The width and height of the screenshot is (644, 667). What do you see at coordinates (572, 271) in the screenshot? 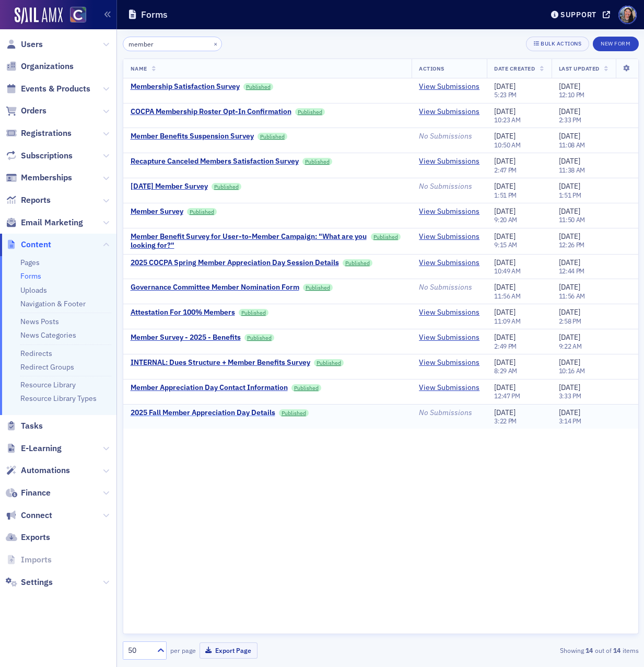
I see `time: 12:44 PM` at bounding box center [572, 271].